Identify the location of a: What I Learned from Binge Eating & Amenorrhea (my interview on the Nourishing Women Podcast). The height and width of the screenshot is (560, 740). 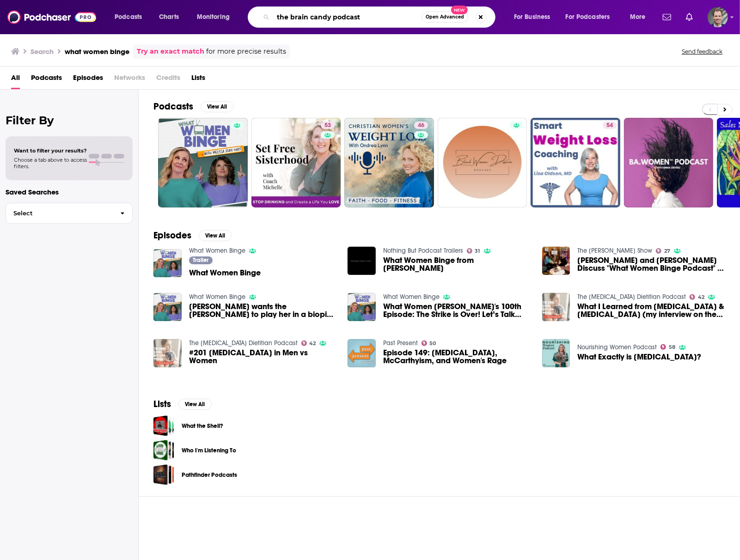
(556, 306).